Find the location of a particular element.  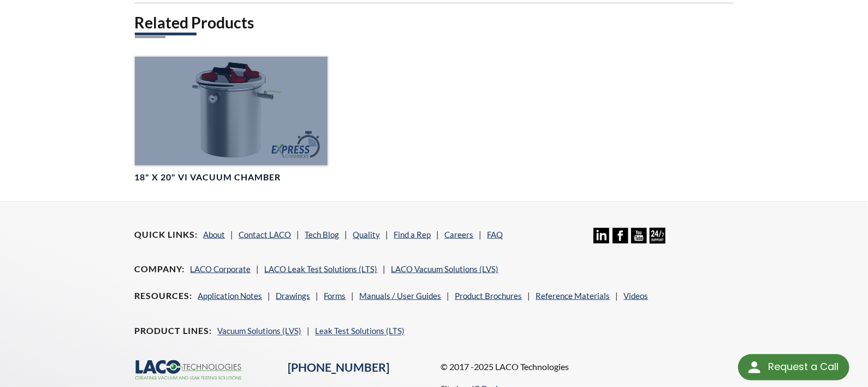

a: Reference Materials is located at coordinates (573, 295).